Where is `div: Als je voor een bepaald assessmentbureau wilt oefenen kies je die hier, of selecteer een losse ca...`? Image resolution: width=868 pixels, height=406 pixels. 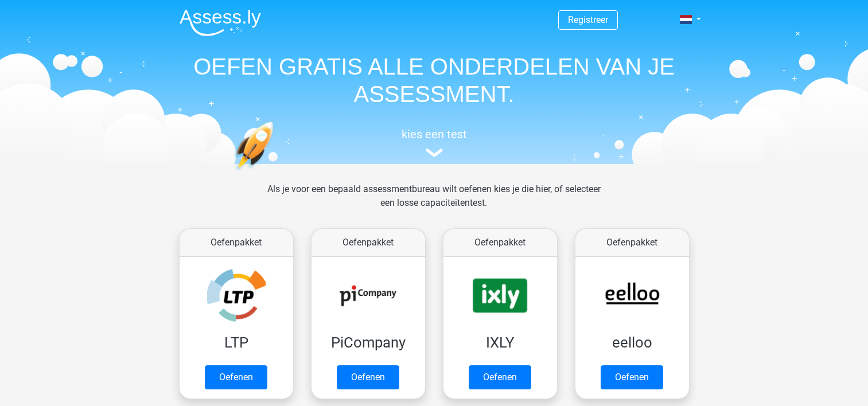
div: Als je voor een bepaald assessmentbureau wilt oefenen kies je die hier, of selecteer een losse ca... is located at coordinates (434, 203).